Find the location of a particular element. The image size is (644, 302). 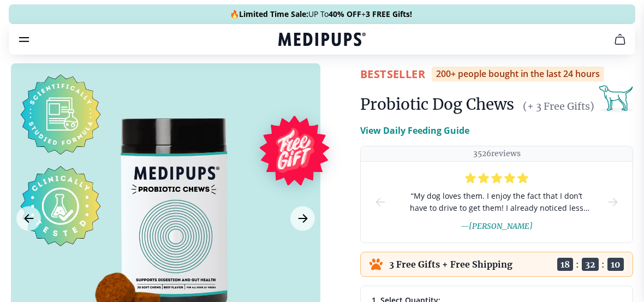

span: (+ 3 Free Gifts) is located at coordinates (558, 106).